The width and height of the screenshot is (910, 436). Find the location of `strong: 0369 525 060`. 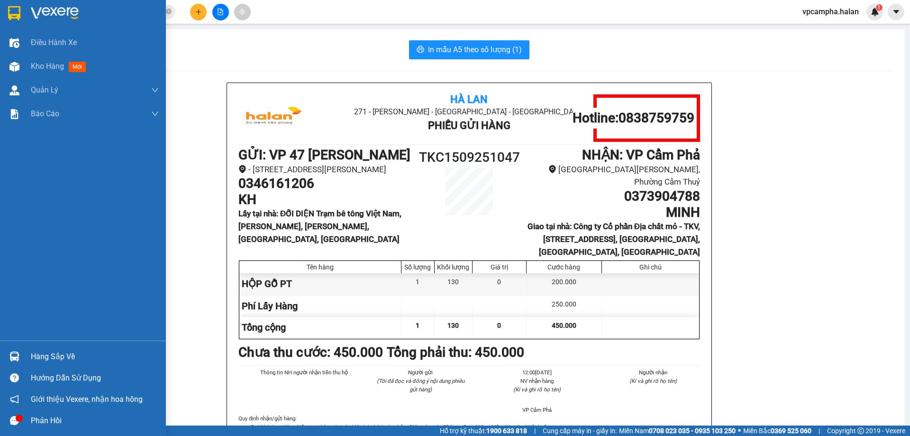

strong: 0369 525 060 is located at coordinates (791, 430).